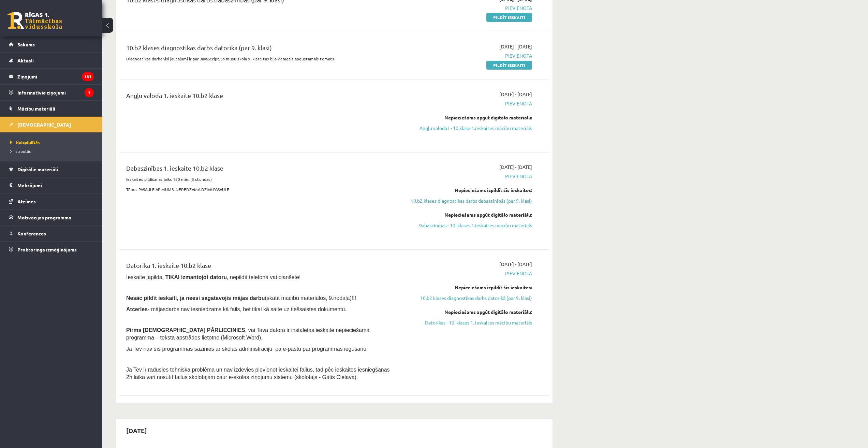 The height and width of the screenshot is (448, 868). What do you see at coordinates (51, 45) in the screenshot?
I see `a: Sākums` at bounding box center [51, 45].